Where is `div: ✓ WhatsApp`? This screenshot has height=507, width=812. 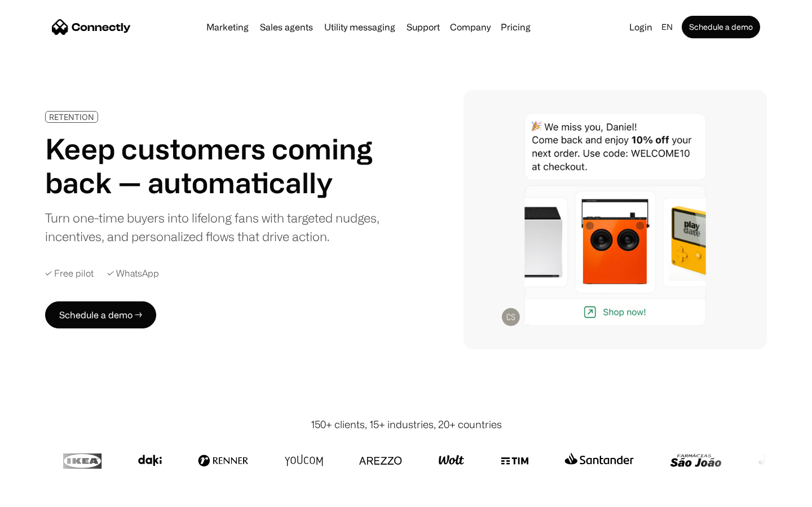
div: ✓ WhatsApp is located at coordinates (133, 273).